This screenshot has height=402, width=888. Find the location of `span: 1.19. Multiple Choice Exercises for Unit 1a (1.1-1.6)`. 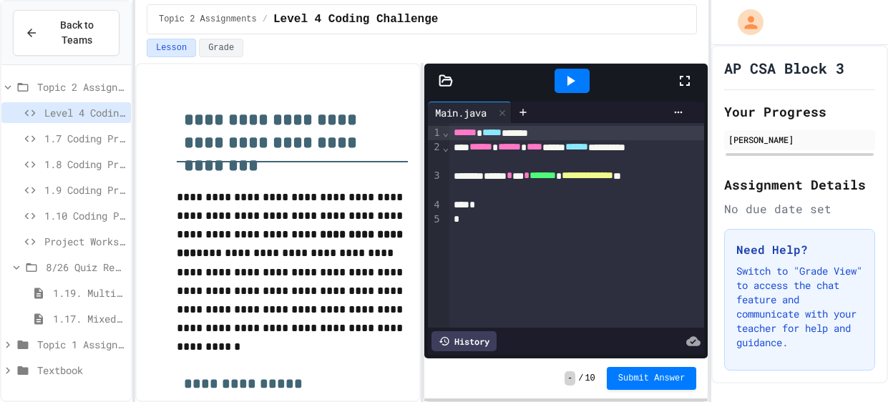

span: 1.19. Multiple Choice Exercises for Unit 1a (1.1-1.6) is located at coordinates (89, 293).